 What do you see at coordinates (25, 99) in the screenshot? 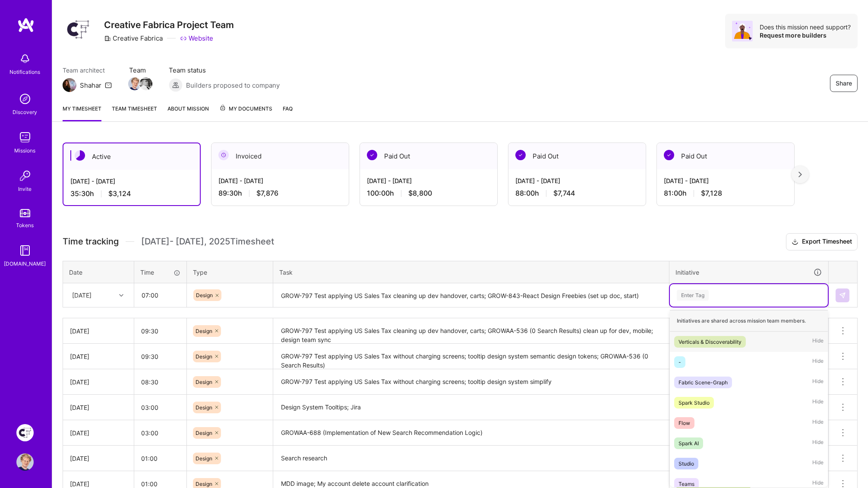
I see `img: discovery` at bounding box center [25, 99].